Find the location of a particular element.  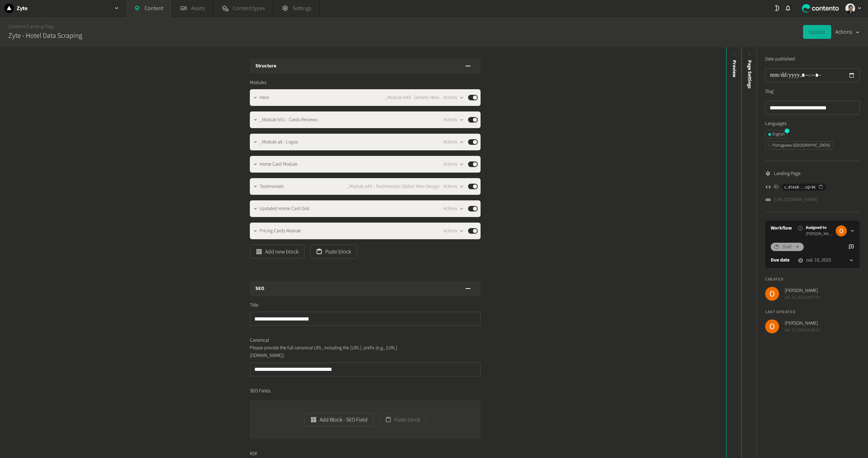

time: out. 10, 2025 is located at coordinates (819, 260).